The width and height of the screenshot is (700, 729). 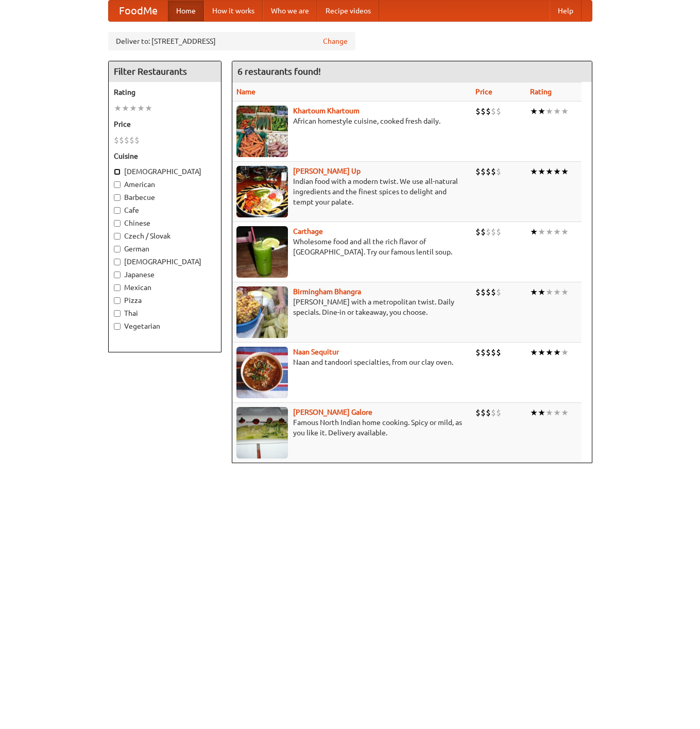 What do you see at coordinates (565, 11) in the screenshot?
I see `a: Help` at bounding box center [565, 11].